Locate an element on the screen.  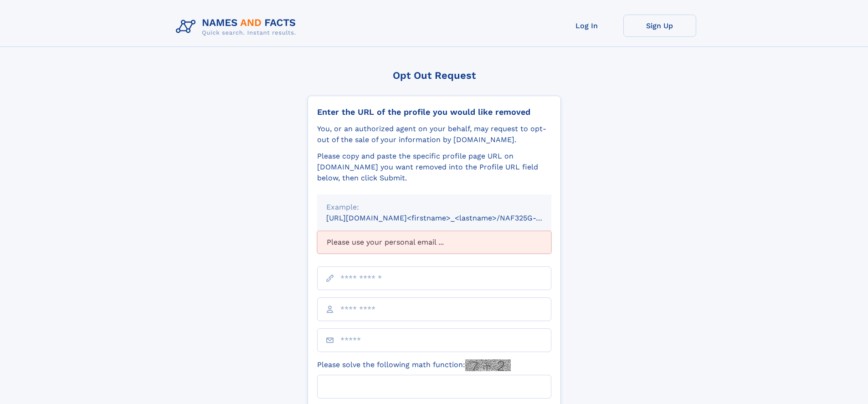
img: Logo Names and Facts is located at coordinates (237, 27).